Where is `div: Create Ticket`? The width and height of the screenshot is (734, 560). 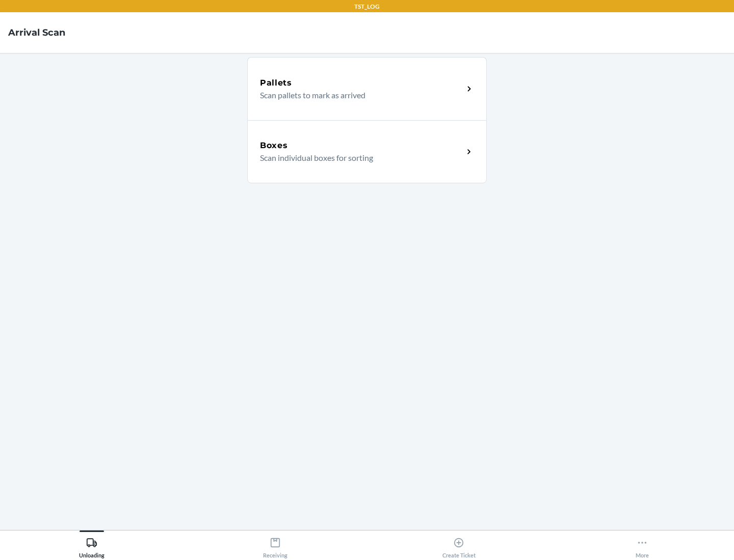 div: Create Ticket is located at coordinates (459, 546).